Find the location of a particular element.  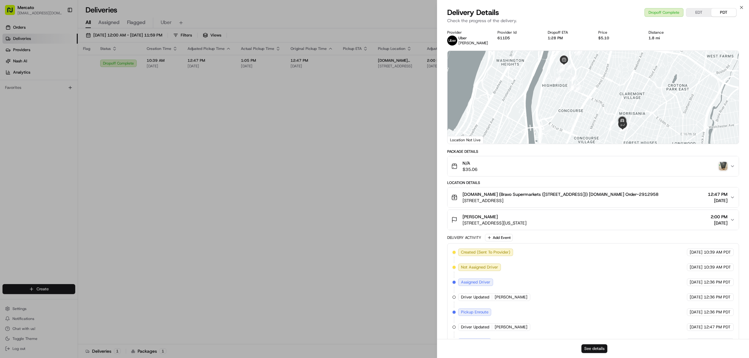

div: Provider Id is located at coordinates (518, 32).